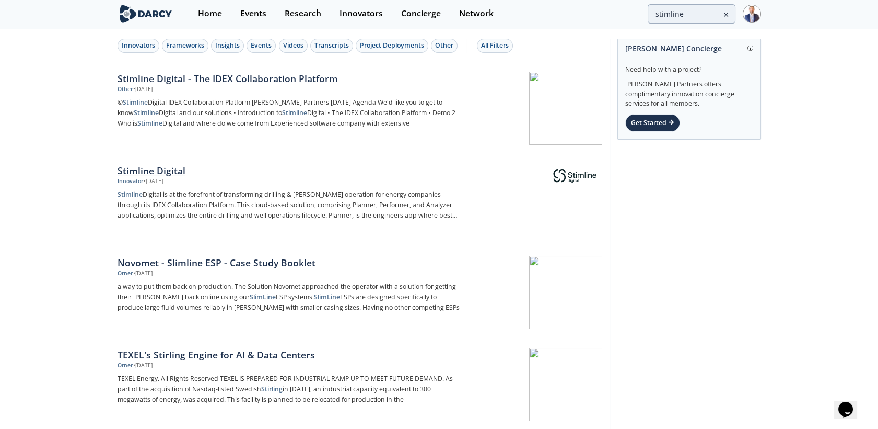 This screenshot has height=429, width=878. I want to click on button: Innovators, so click(138, 45).